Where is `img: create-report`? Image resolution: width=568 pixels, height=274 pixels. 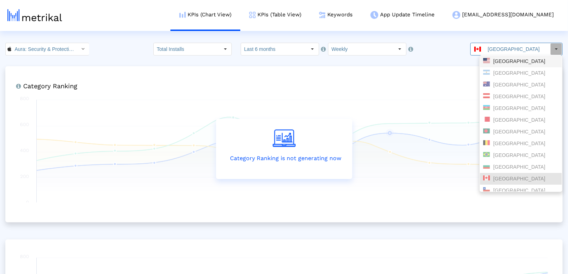
img: create-report is located at coordinates (284, 138).